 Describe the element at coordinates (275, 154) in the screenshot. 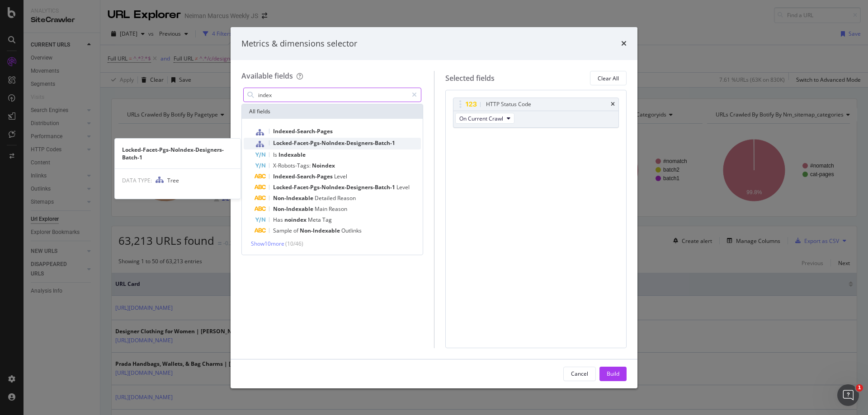

I see `span: Is` at that location.